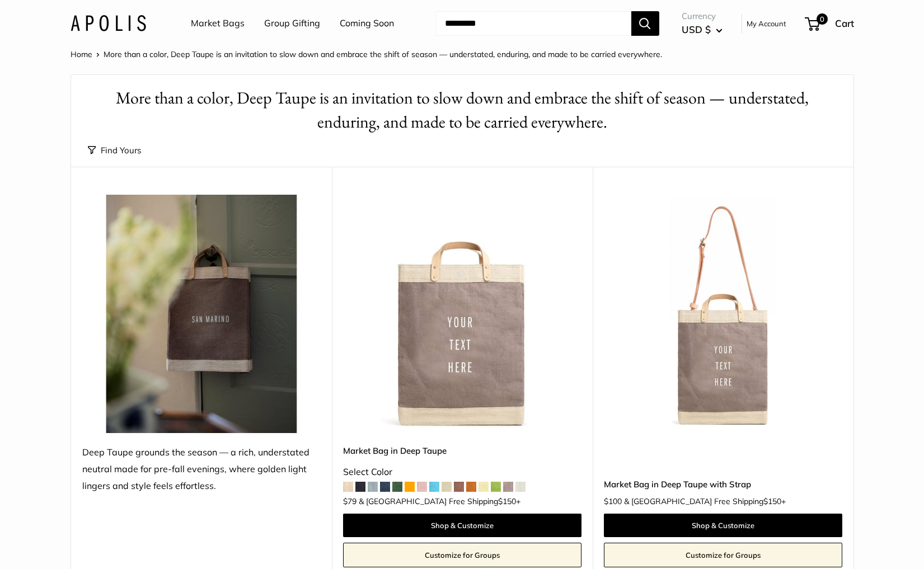 The height and width of the screenshot is (569, 924). What do you see at coordinates (533, 23) in the screenshot?
I see `input: Search...` at bounding box center [533, 23].